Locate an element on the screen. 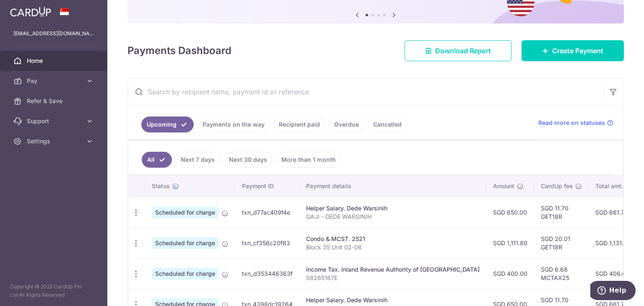 Image resolution: width=644 pixels, height=306 pixels. p: GAJI - DEDE WARSINIH is located at coordinates (393, 217).